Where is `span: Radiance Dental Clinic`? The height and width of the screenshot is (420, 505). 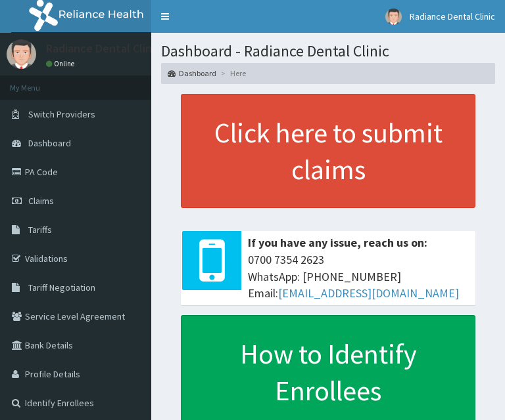 span: Radiance Dental Clinic is located at coordinates (453, 17).